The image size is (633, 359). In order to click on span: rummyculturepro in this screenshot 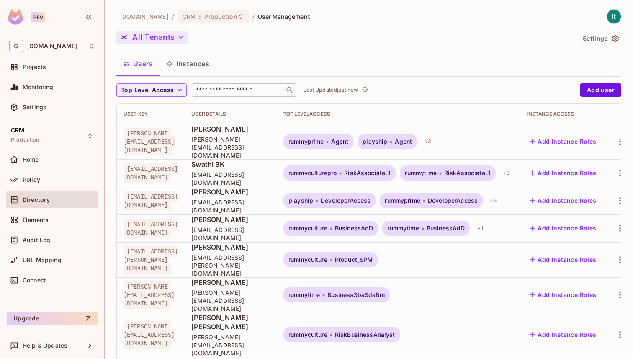, I will do `click(312, 173)`.